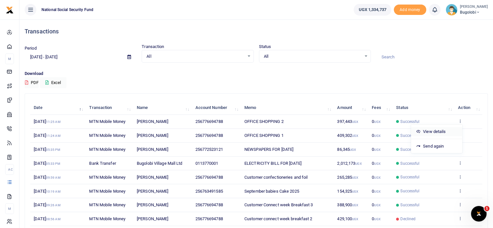  I want to click on img: logo-small, so click(10, 10).